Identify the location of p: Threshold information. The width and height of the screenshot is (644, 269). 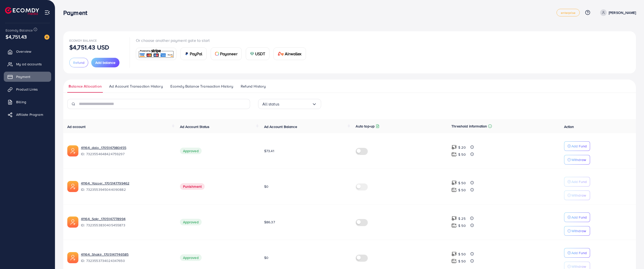
(469, 126).